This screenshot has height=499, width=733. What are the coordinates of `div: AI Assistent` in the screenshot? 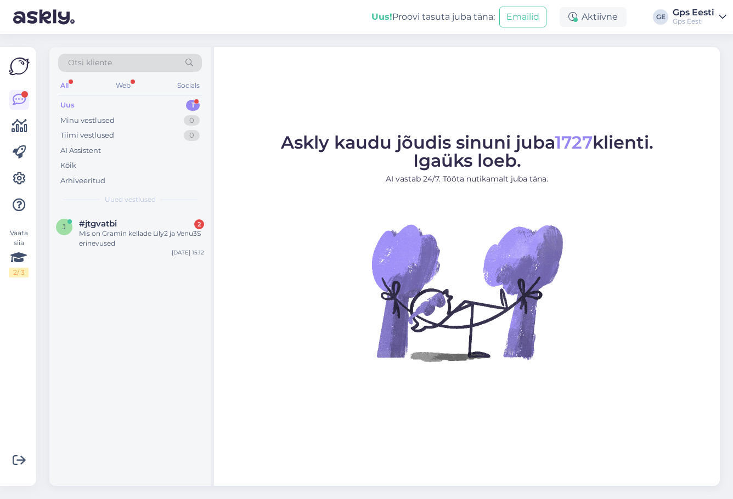 It's located at (81, 151).